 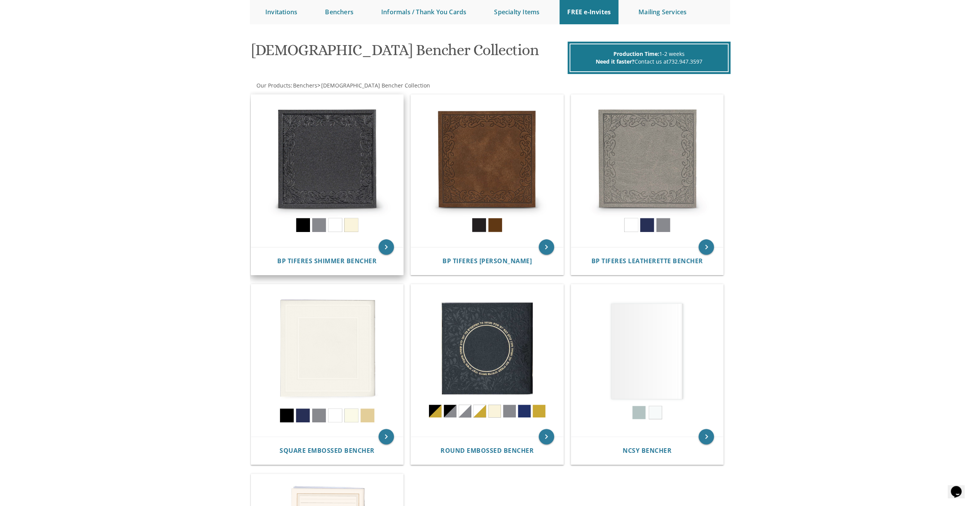 I want to click on a: Round Embossed Bencher, so click(x=487, y=450).